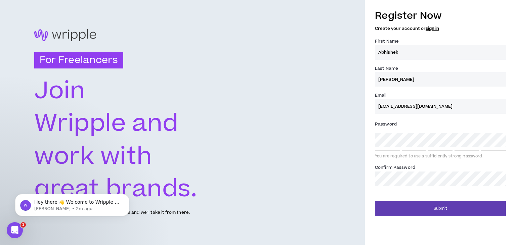 This screenshot has width=516, height=245. What do you see at coordinates (381, 95) in the screenshot?
I see `label: Email` at bounding box center [381, 95].